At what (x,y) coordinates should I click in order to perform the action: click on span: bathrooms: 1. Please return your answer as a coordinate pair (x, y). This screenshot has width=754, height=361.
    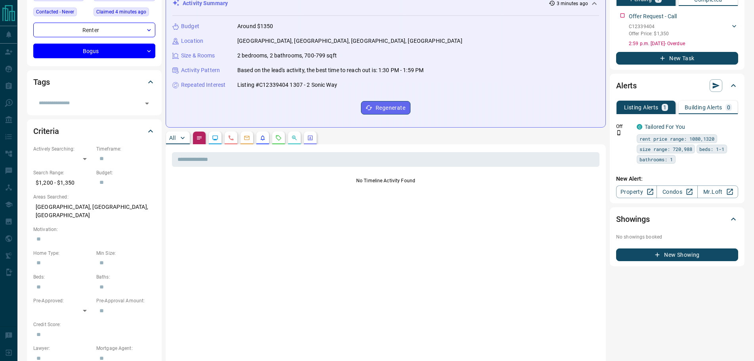
    Looking at the image, I should click on (656, 159).